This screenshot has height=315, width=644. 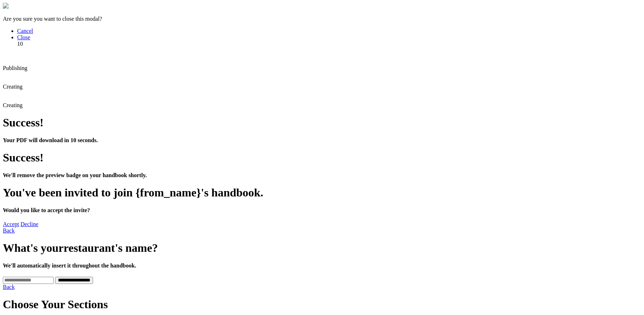 What do you see at coordinates (24, 37) in the screenshot?
I see `a: Close` at bounding box center [24, 37].